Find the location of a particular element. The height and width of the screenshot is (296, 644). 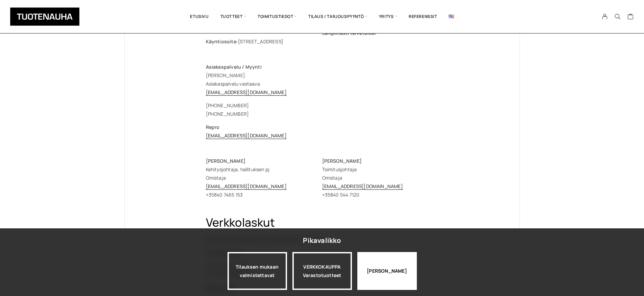

span: 40 544 7120 is located at coordinates (346, 194).